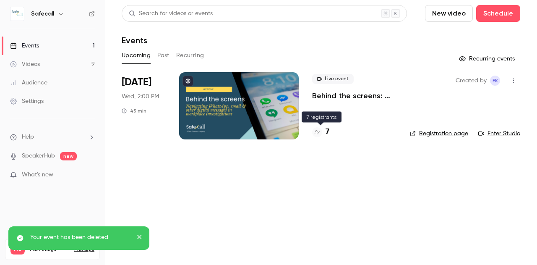 Image resolution: width=537 pixels, height=265 pixels. Describe the element at coordinates (321, 132) in the screenshot. I see `a: 7` at that location.